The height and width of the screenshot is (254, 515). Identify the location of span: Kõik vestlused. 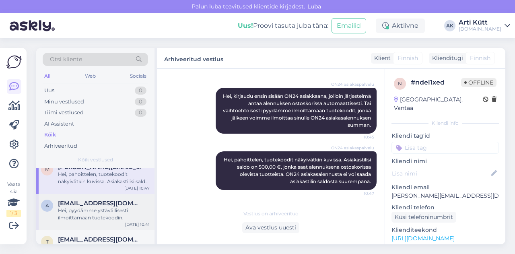
(95, 160).